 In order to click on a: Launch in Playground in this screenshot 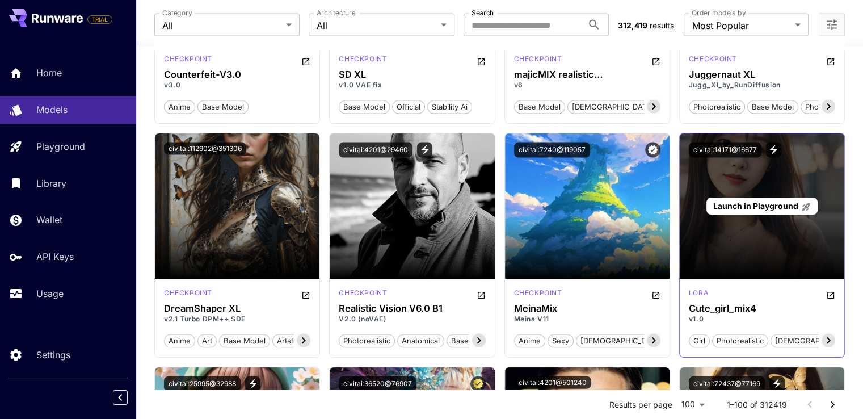, I will do `click(762, 206)`.